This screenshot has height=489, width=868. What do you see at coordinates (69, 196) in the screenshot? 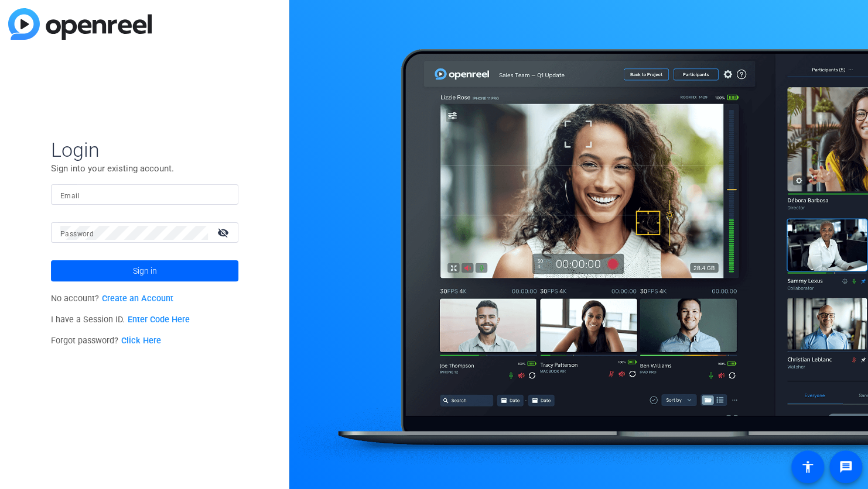
I see `mat-label: Email` at bounding box center [69, 196].